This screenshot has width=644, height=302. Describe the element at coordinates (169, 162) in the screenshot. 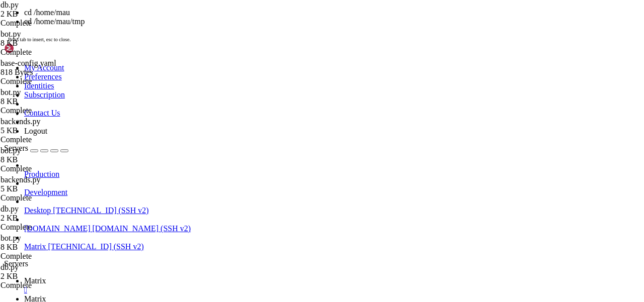

I see `span: 15 дополнительных обновлений безопасности могут быть применены с помощью ESM Apps.` at that location.